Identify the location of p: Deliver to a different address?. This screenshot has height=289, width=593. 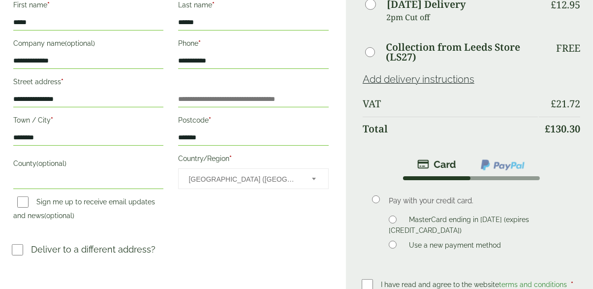
(93, 249).